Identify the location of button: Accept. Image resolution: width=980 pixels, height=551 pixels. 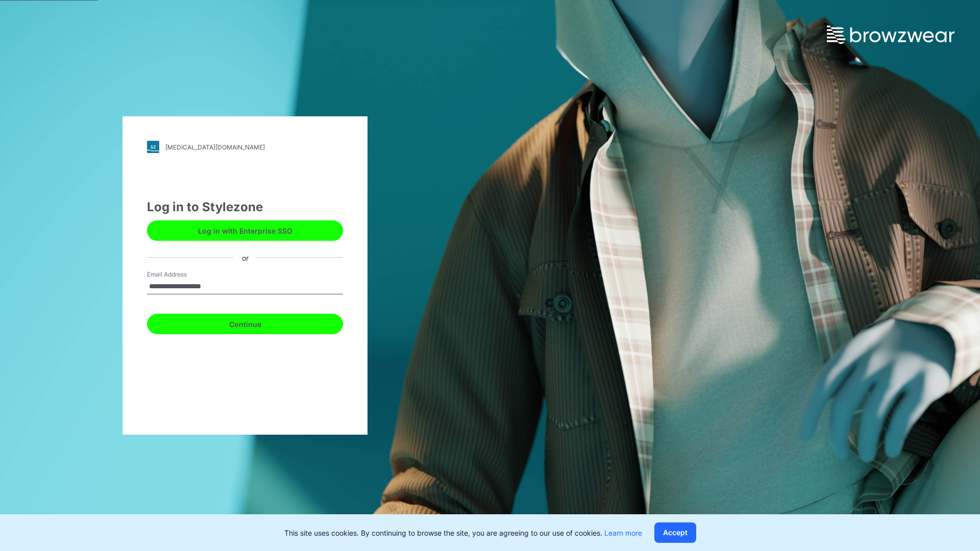
(676, 533).